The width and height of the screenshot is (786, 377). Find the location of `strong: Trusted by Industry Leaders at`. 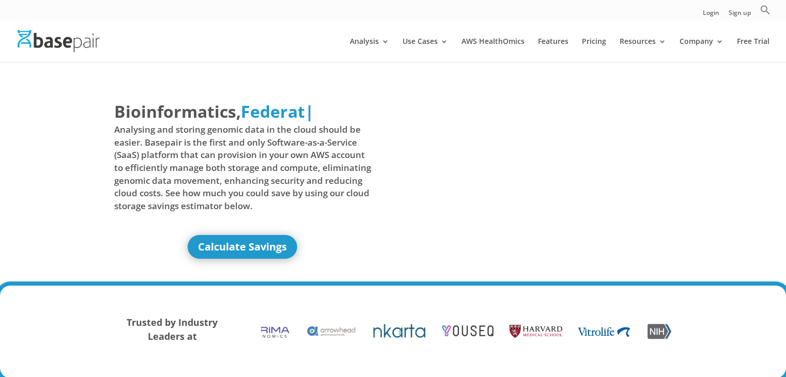

strong: Trusted by Industry Leaders at is located at coordinates (172, 329).